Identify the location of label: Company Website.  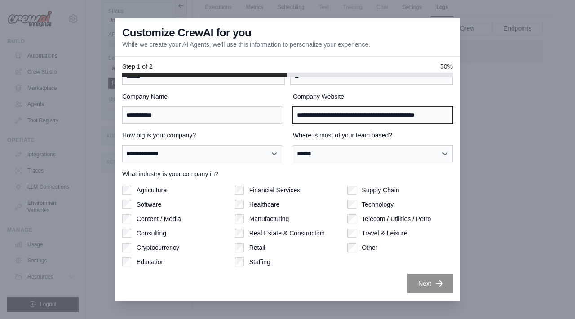
(373, 97).